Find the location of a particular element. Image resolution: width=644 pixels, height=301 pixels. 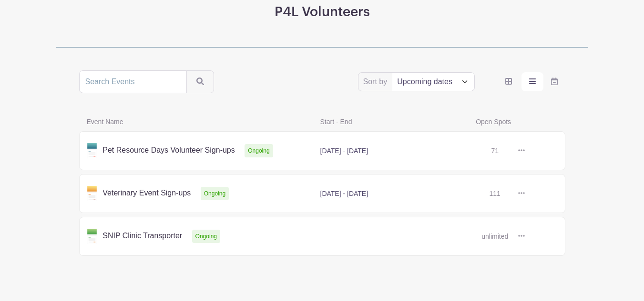

h3: P4L Volunteers is located at coordinates (322, 12).